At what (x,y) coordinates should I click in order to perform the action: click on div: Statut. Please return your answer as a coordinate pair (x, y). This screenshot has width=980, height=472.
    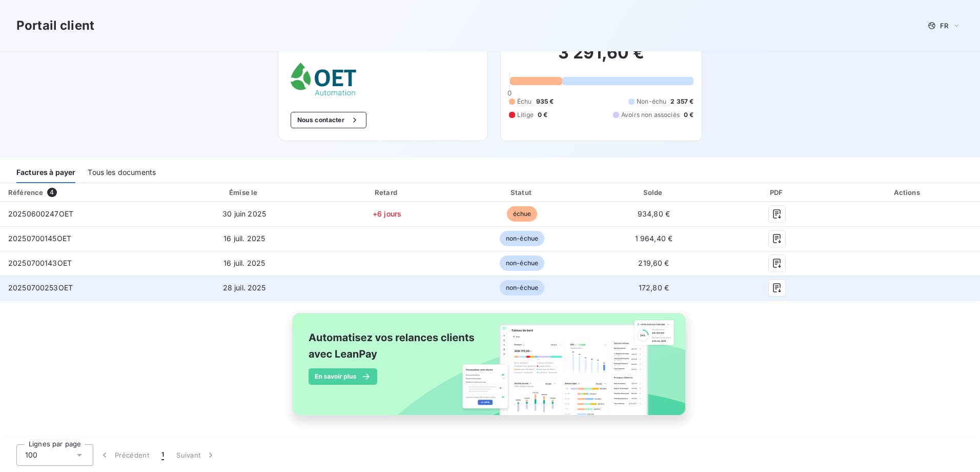
    Looking at the image, I should click on (522, 192).